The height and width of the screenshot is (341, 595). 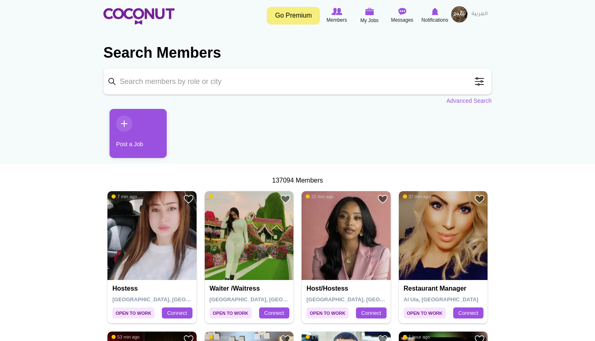 What do you see at coordinates (298, 53) in the screenshot?
I see `h2: Search Members` at bounding box center [298, 53].